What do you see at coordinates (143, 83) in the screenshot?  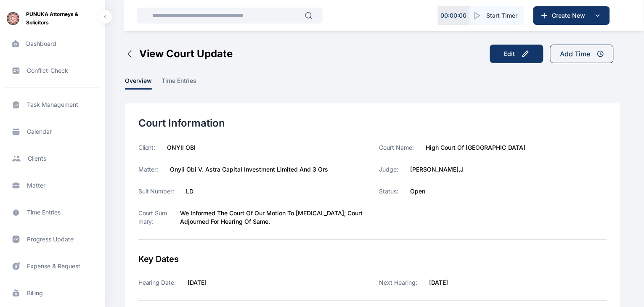 I see `a: overview` at bounding box center [143, 83].